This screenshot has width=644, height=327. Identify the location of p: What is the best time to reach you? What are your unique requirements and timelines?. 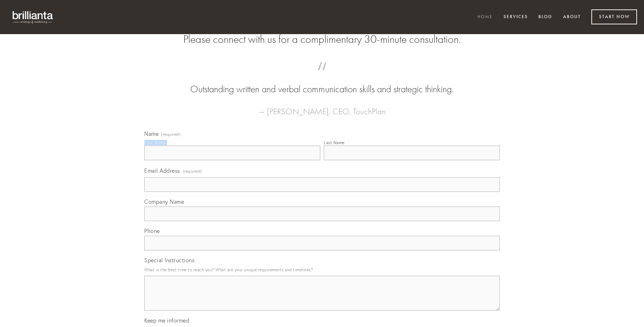
(322, 270).